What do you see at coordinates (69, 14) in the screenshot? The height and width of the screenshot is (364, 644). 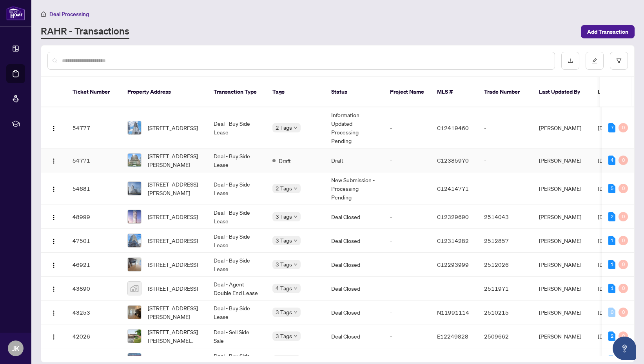 I see `span: Deal Processing` at bounding box center [69, 14].